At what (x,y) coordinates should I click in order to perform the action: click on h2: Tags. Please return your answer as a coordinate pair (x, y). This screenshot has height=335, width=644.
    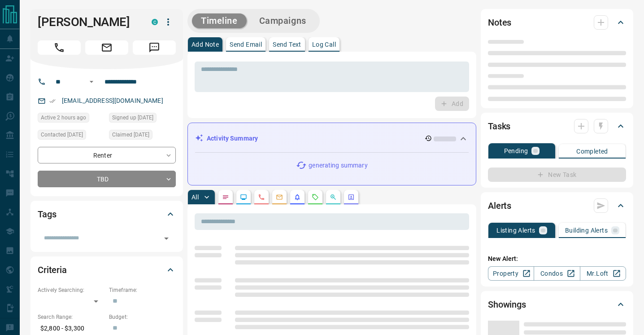
    Looking at the image, I should click on (47, 214).